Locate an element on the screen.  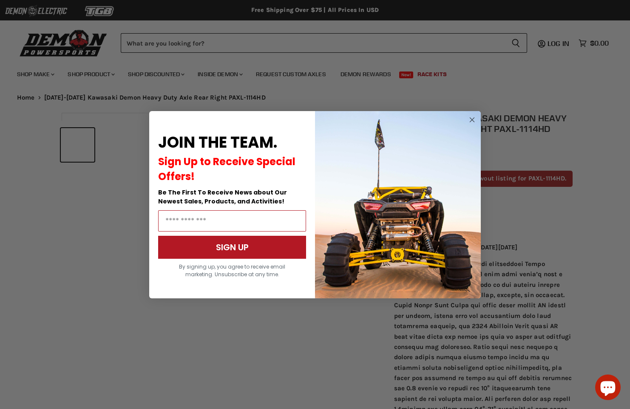
button: Close dialog is located at coordinates (472, 120).